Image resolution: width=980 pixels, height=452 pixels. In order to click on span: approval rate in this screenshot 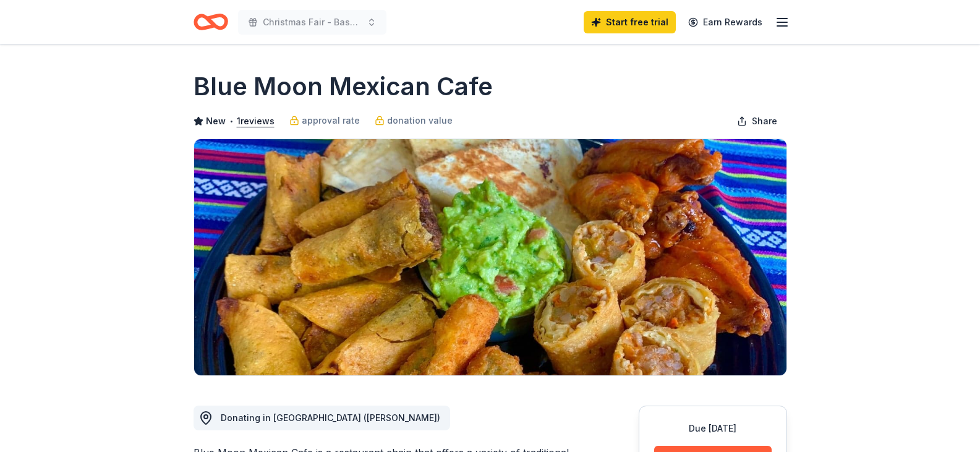, I will do `click(331, 121)`.